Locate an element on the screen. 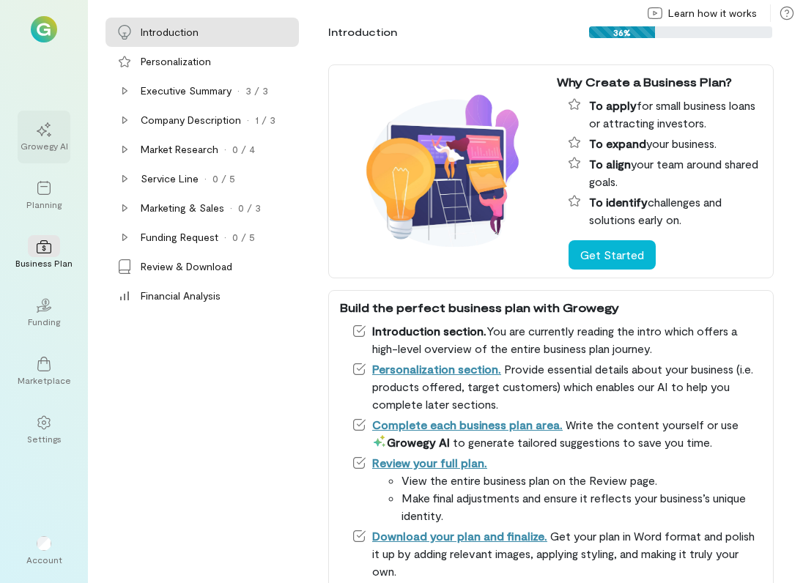  div: 3 / 3 is located at coordinates (256, 91).